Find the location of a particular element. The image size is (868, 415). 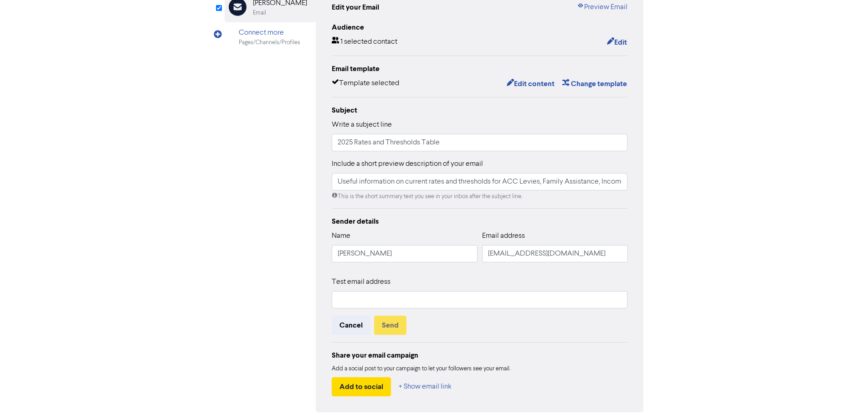

button: + Show email link is located at coordinates (425, 386).